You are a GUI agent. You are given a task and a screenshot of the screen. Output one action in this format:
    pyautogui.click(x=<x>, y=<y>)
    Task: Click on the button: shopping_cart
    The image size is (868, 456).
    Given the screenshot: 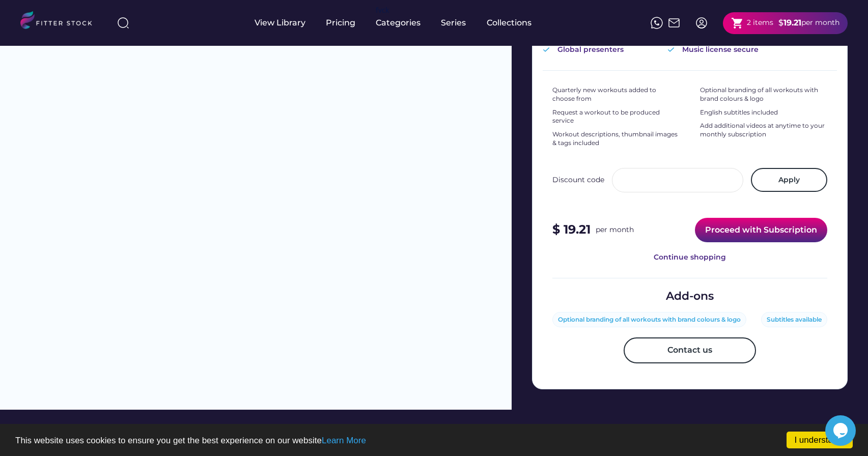 What is the action you would take?
    pyautogui.click(x=737, y=23)
    